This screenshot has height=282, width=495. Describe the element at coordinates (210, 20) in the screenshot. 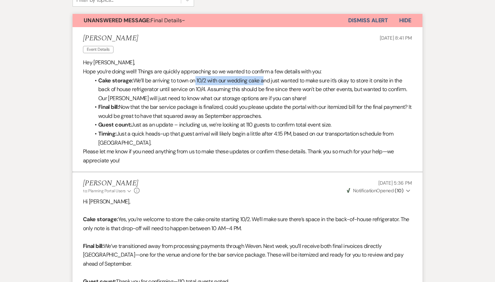

I see `button: Unanswered Message:Final Details~` at that location.